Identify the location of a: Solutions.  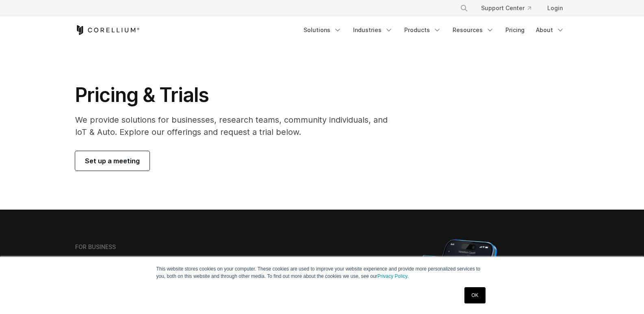
(323, 30).